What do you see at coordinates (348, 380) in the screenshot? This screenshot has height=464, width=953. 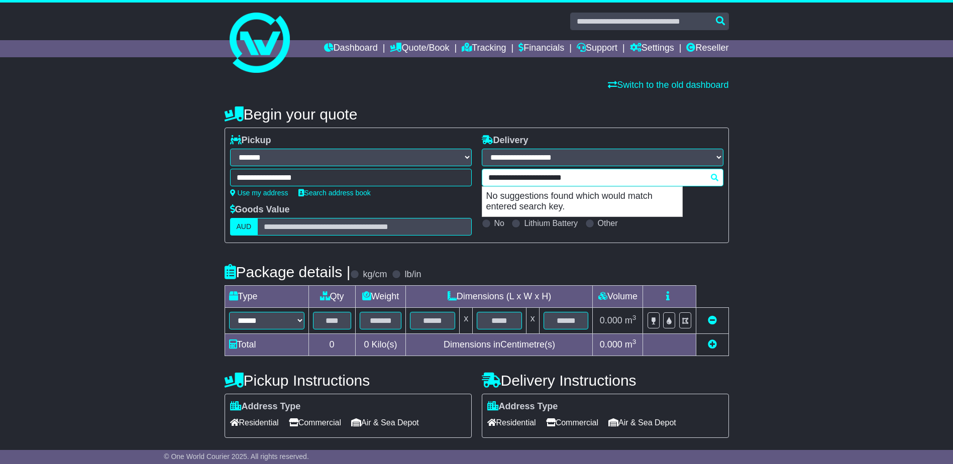 I see `h4: Pickup Instructions` at bounding box center [348, 380].